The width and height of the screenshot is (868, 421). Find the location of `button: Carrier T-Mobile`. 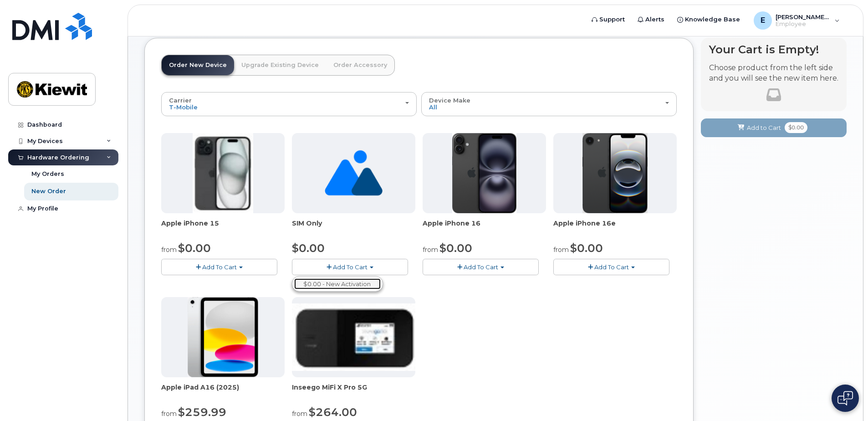

button: Carrier T-Mobile is located at coordinates (289, 104).